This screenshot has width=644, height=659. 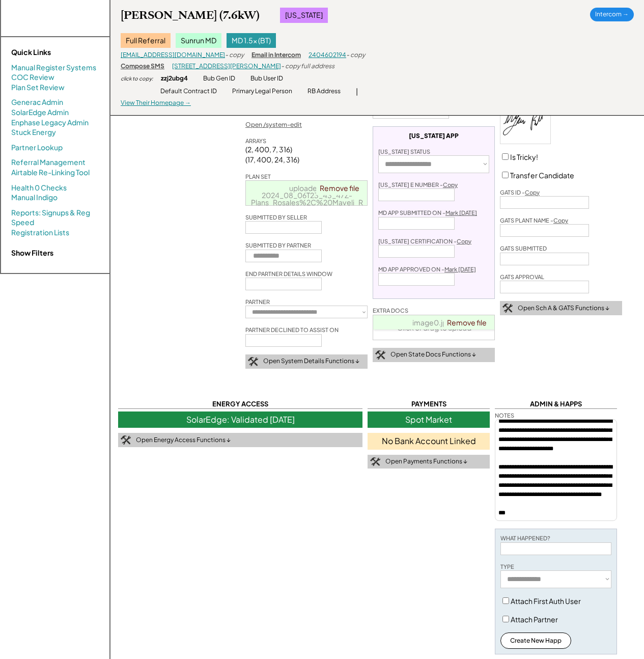 What do you see at coordinates (523, 248) in the screenshot?
I see `div: GATS SUBMITTED` at bounding box center [523, 248].